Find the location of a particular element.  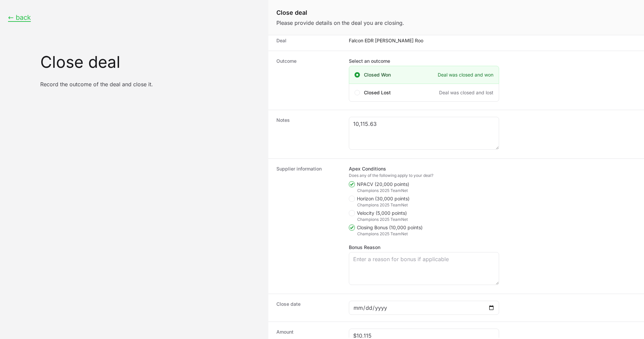

dt: Supplier information is located at coordinates (309, 226).